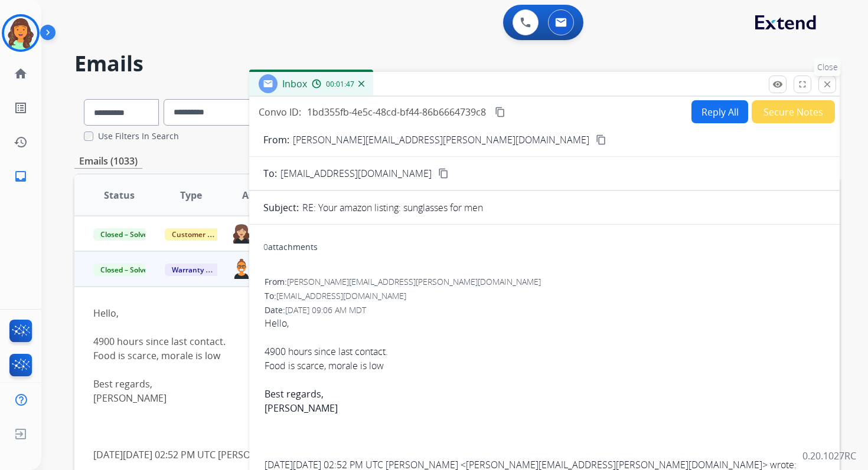 This screenshot has height=470, width=868. What do you see at coordinates (108, 161) in the screenshot?
I see `p: Emails (1033)` at bounding box center [108, 161].